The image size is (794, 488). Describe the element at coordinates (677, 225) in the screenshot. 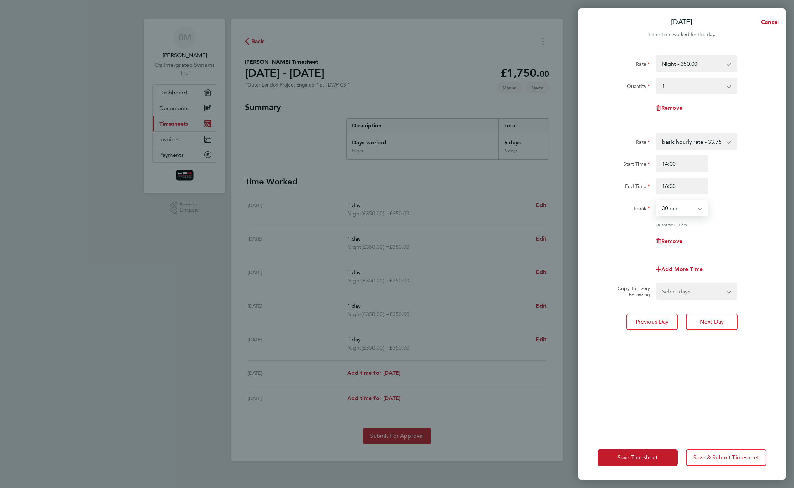

I see `span: 1.50` at that location.